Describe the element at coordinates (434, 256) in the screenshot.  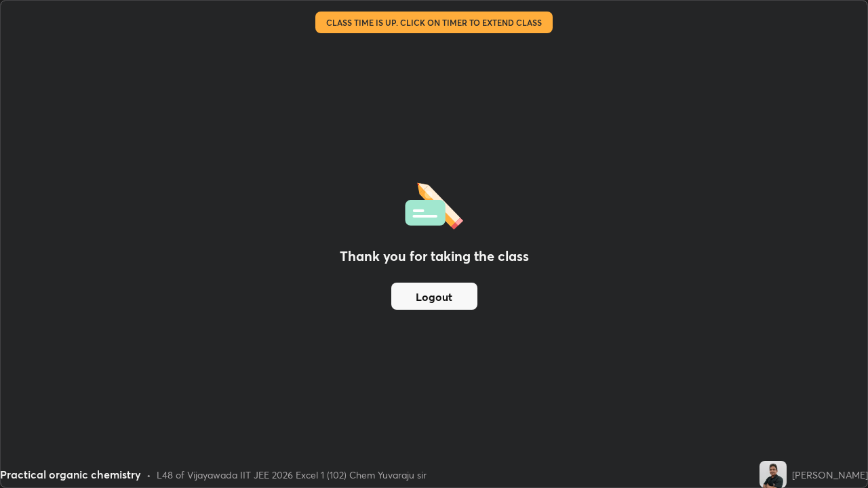
I see `h2: Thank you for taking the class` at that location.